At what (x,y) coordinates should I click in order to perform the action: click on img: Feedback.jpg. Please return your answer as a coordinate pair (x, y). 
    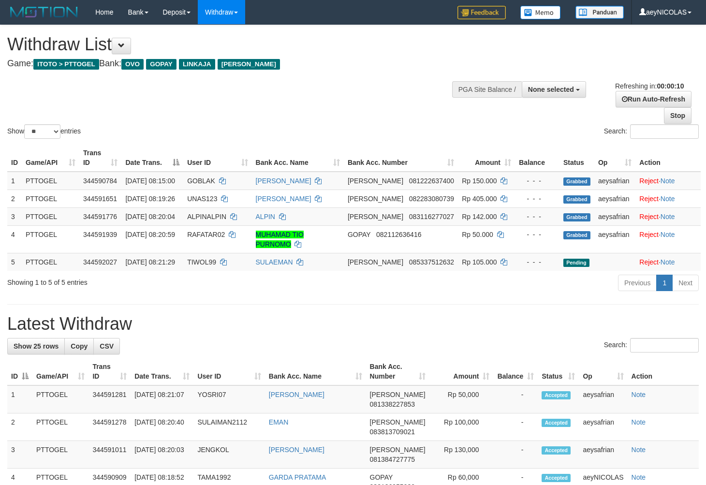
    Looking at the image, I should click on (481, 13).